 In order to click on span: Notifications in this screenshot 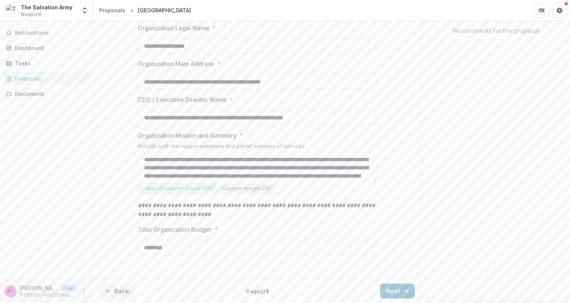, I will do `click(51, 33)`.